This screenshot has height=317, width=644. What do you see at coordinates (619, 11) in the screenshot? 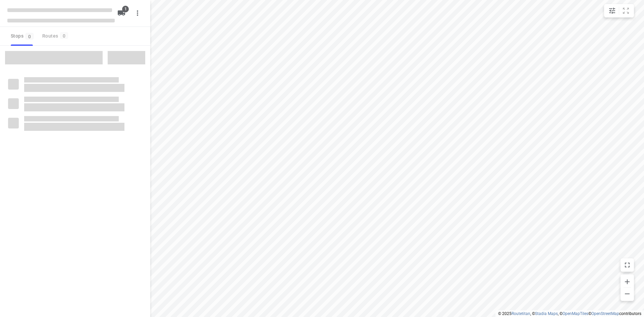
I see `div: small contained button group` at bounding box center [619, 11].